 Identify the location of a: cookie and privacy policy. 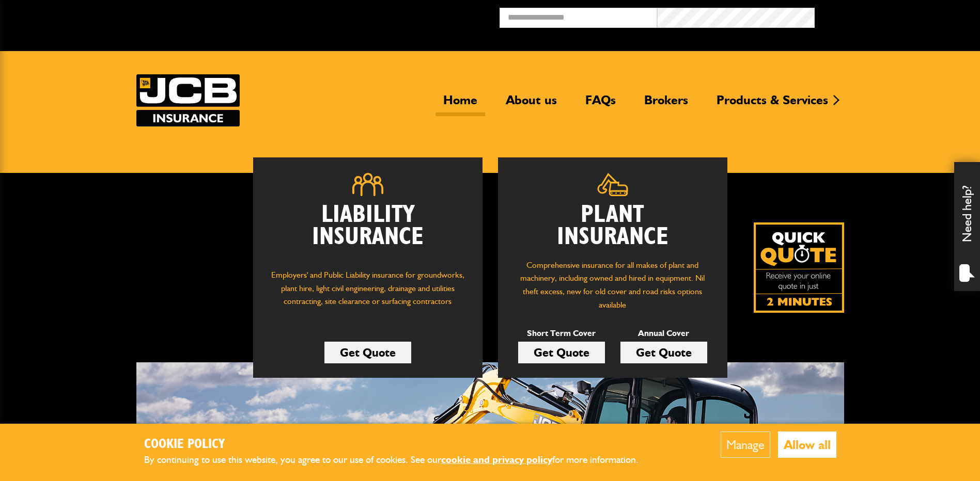
(496, 459).